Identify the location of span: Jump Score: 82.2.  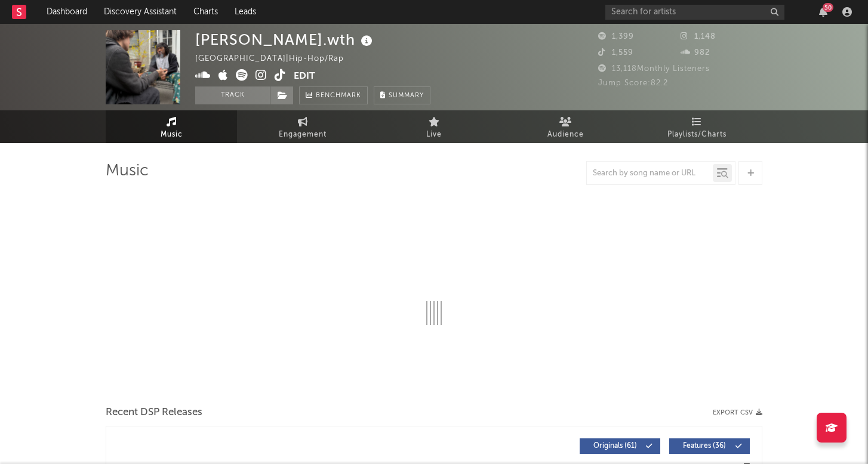
(633, 83).